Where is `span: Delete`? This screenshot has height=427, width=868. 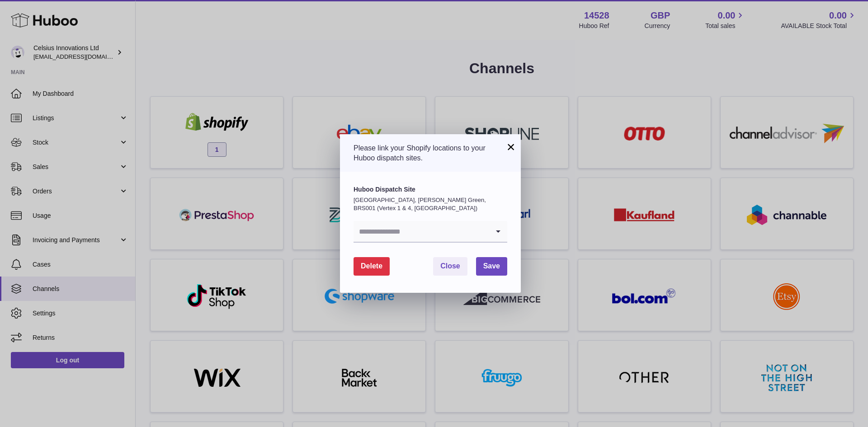
span: Delete is located at coordinates (371, 266).